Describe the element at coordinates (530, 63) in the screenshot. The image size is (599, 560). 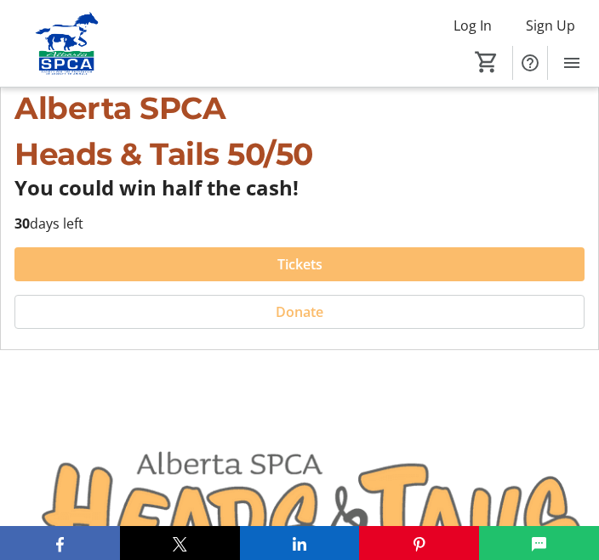
I see `button: Help` at that location.